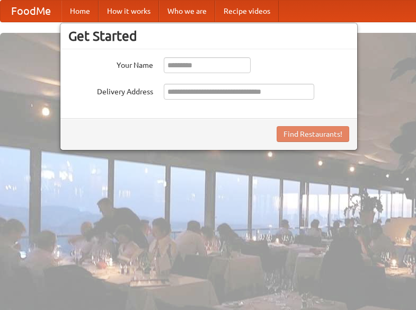  Describe the element at coordinates (111, 64) in the screenshot. I see `label: Your Name` at that location.